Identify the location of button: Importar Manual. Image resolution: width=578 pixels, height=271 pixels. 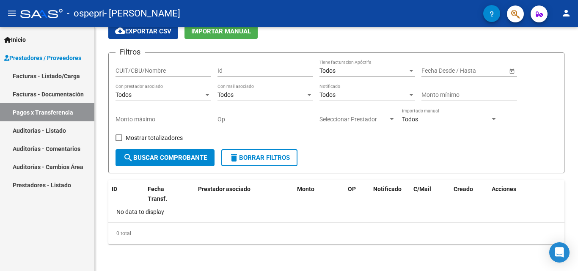
(221, 31).